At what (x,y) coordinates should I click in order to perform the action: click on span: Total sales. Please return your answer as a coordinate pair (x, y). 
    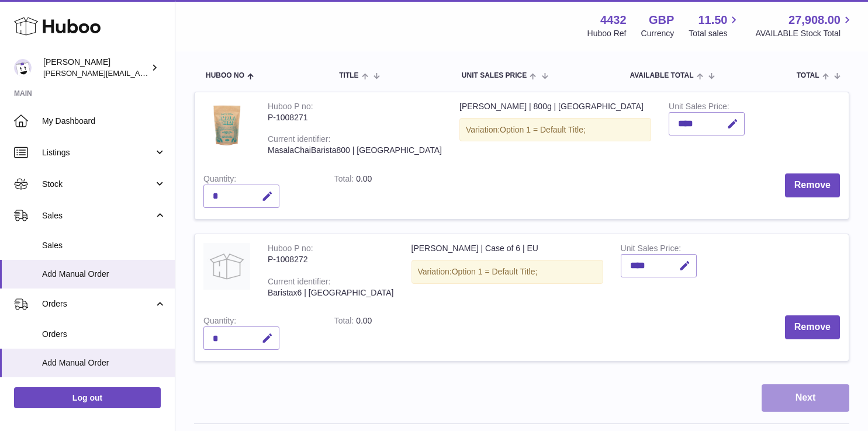
    Looking at the image, I should click on (714, 34).